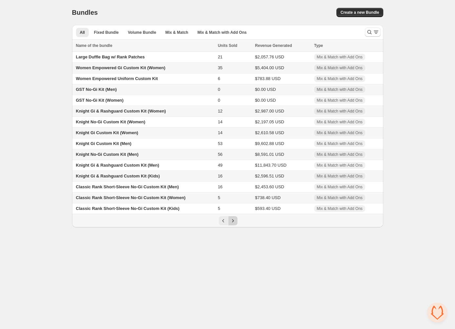 The height and width of the screenshot is (329, 455). What do you see at coordinates (128, 208) in the screenshot?
I see `span: Classic Rank Short-Sleeve No-Gi Custom Kit (Kids)` at bounding box center [128, 208].